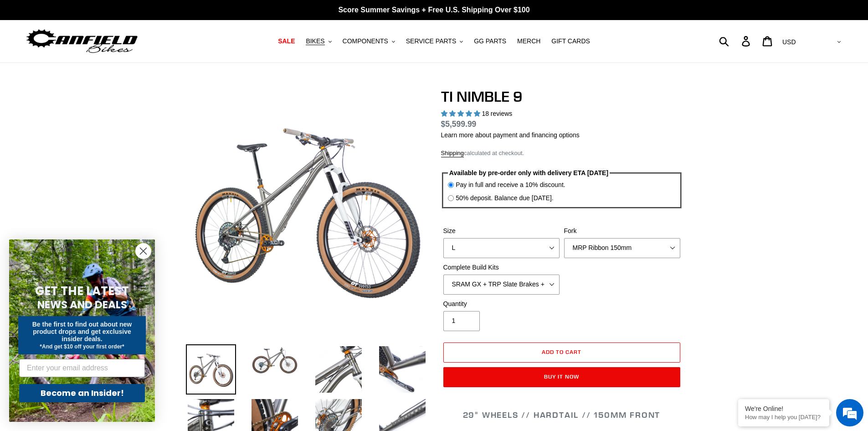 This screenshot has width=868, height=431. I want to click on button: SERVICE PARTS, so click(434, 41).